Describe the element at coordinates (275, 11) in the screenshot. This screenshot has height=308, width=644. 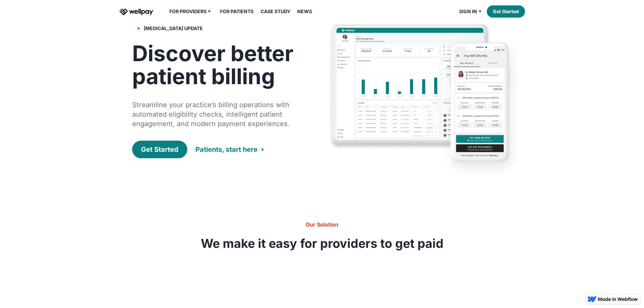
I see `a: Case Study` at that location.